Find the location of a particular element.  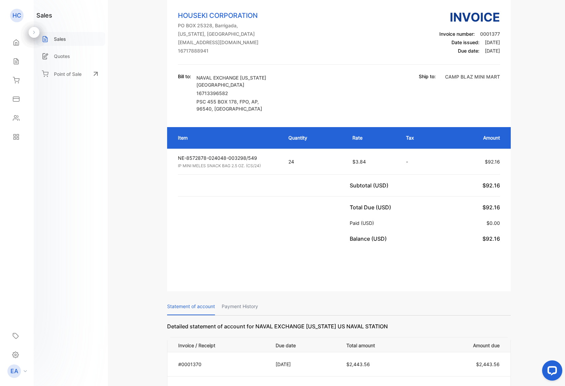

span: CAMP BLAZ MINI MART is located at coordinates (473, 77).